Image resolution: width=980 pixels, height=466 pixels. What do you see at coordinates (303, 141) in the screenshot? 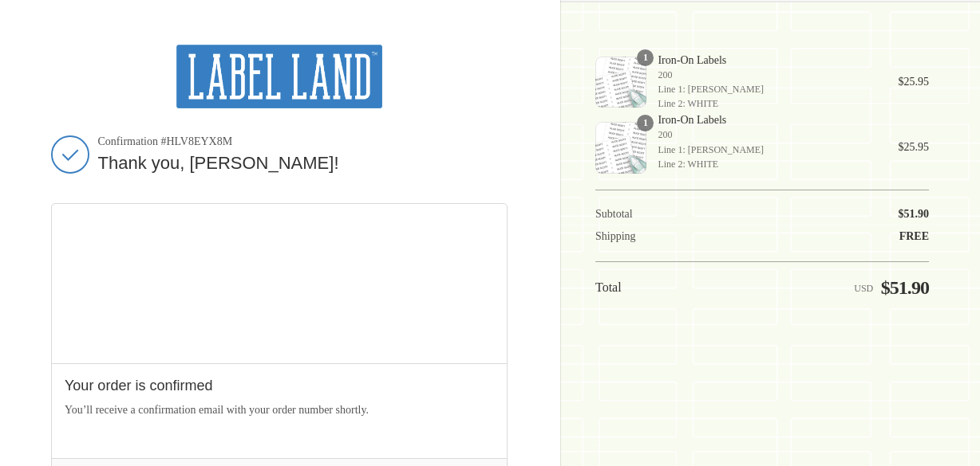
I see `span: Confirmation #HLV8EYX8M` at bounding box center [303, 141].